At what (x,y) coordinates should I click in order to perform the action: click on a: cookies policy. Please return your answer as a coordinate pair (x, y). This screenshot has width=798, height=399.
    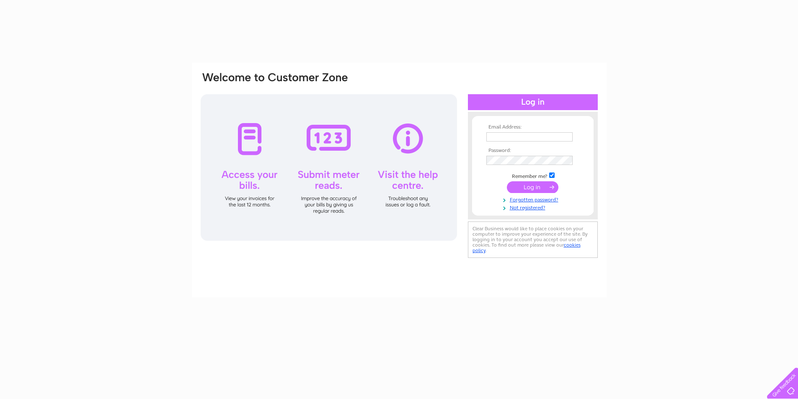
    Looking at the image, I should click on (527, 248).